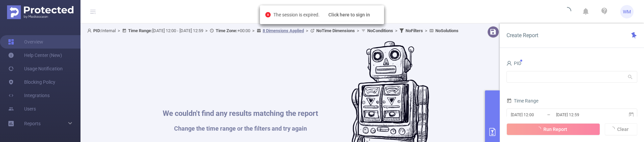 Image resolution: width=644 pixels, height=142 pixels. I want to click on span: Time Range, so click(522, 101).